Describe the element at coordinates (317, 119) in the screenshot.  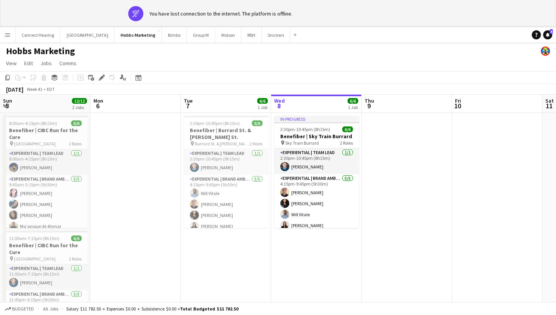
I see `div: In progress` at that location.